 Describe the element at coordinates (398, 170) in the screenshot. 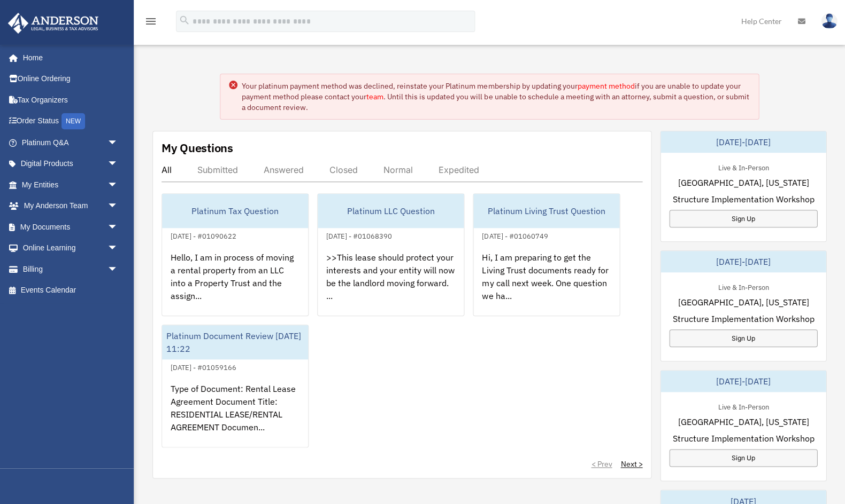

I see `div: Normal` at that location.